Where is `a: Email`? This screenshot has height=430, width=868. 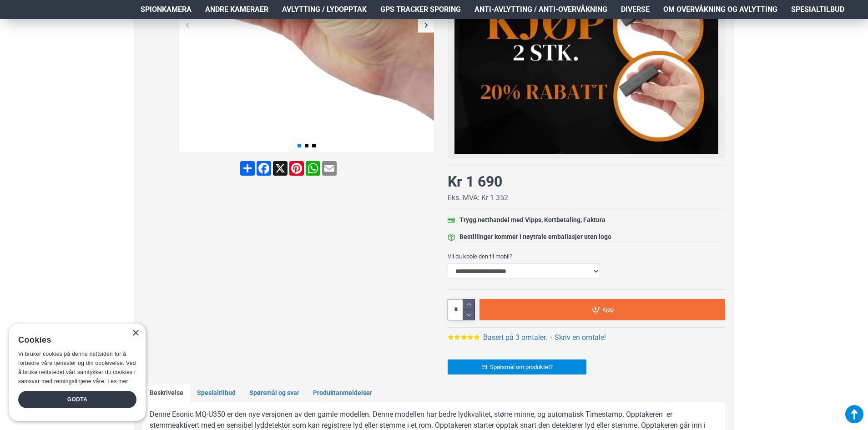
a: Email is located at coordinates (329, 169).